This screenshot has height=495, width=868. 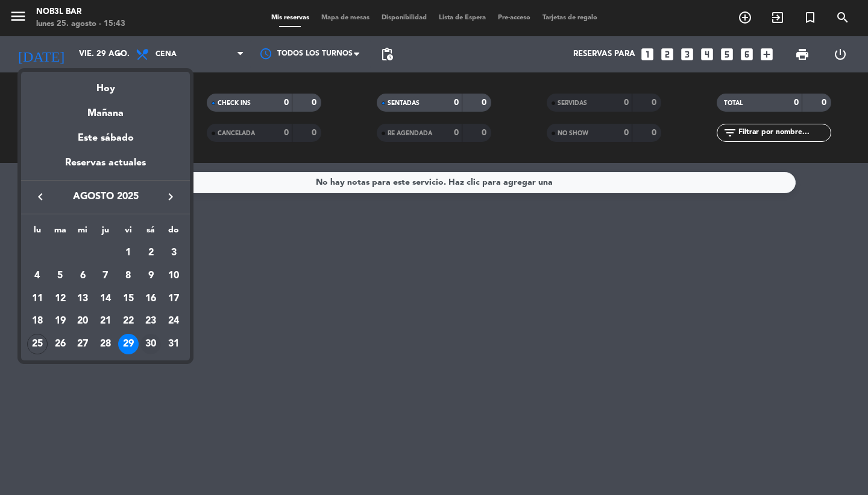 I want to click on div: 7, so click(x=106, y=276).